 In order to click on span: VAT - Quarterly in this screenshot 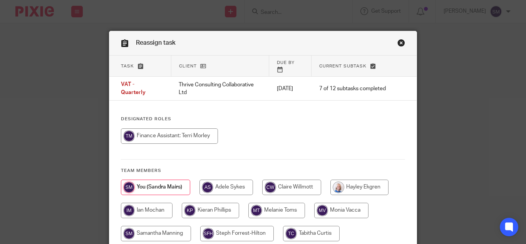, I will do `click(133, 89)`.